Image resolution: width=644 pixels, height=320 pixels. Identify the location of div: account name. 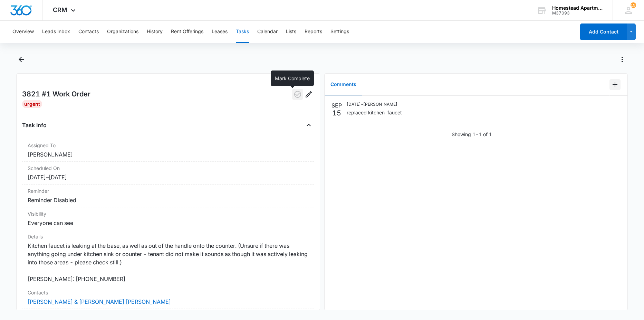
(577, 8).